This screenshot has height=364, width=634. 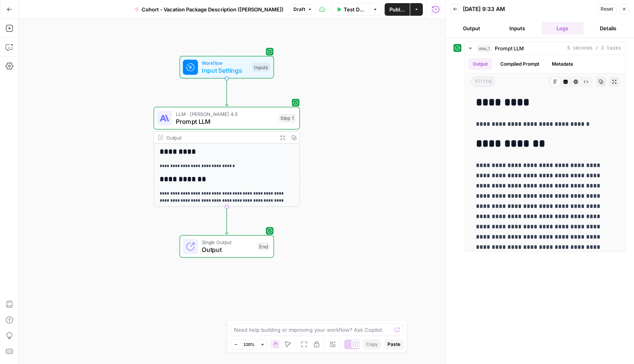 I want to click on span: 5 seconds / 2 tasks, so click(x=594, y=48).